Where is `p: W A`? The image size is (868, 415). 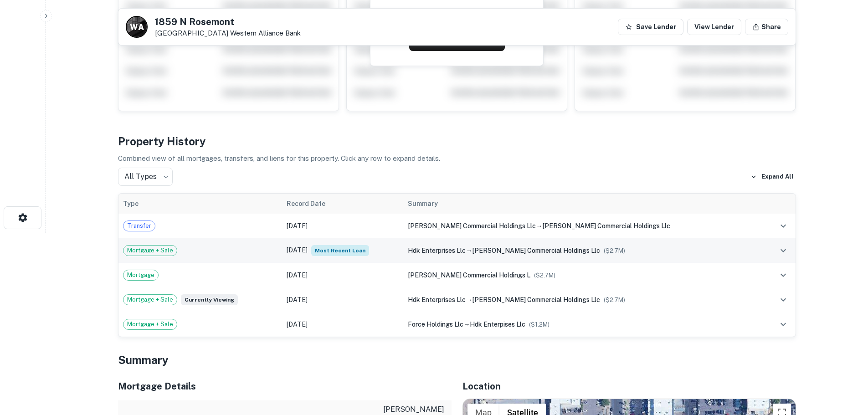
p: W A is located at coordinates (137, 27).